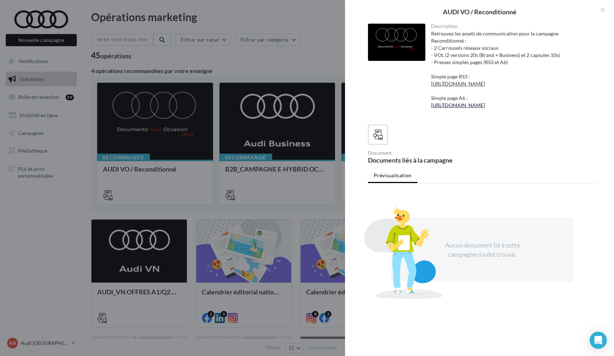 The height and width of the screenshot is (356, 614). I want to click on div: Open Intercom Messenger, so click(598, 341).